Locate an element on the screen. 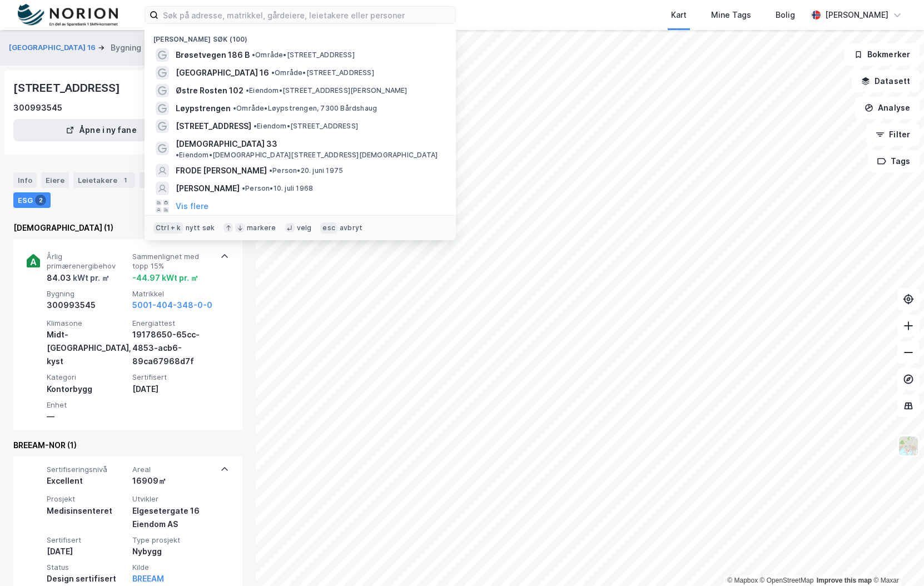 This screenshot has height=586, width=924. div: Medisinsenteret is located at coordinates (87, 511).